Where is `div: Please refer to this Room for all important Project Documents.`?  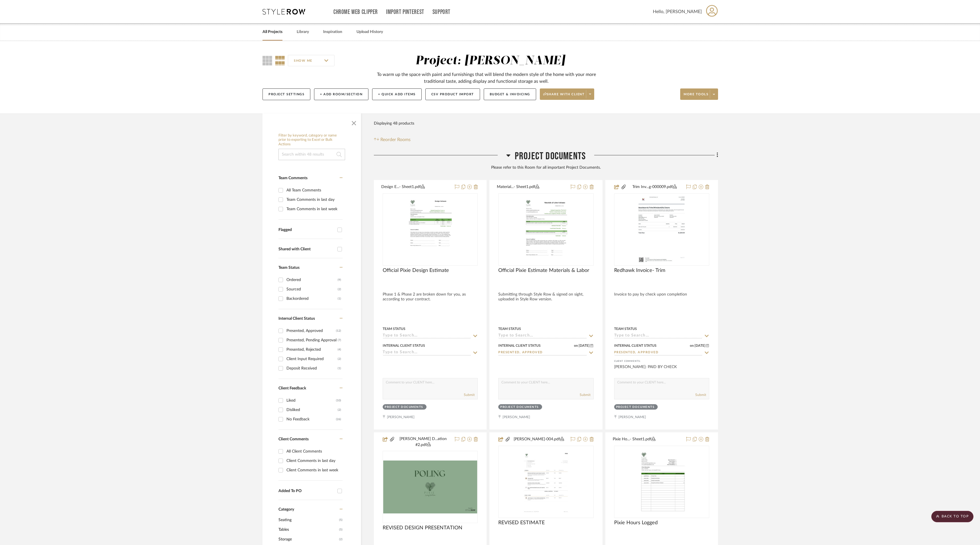 div: Please refer to this Room for all important Project Documents. is located at coordinates (545, 168).